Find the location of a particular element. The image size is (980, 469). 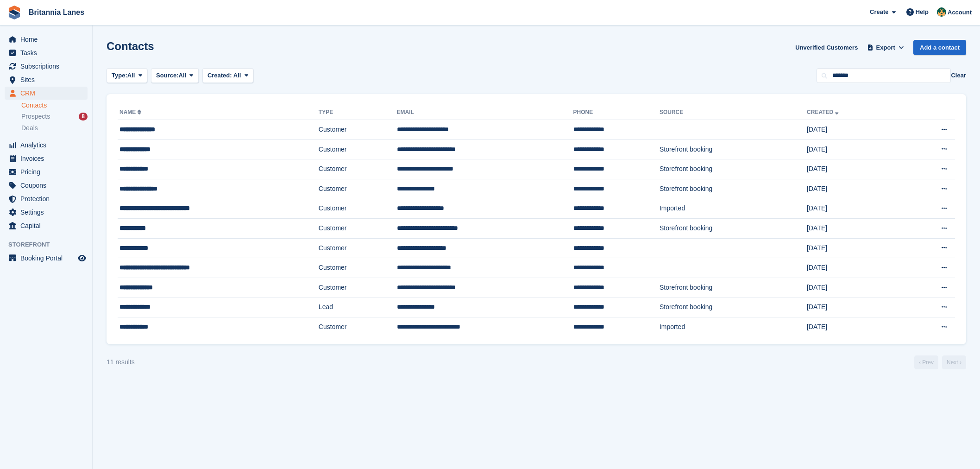

td: Lead is located at coordinates (358, 307).